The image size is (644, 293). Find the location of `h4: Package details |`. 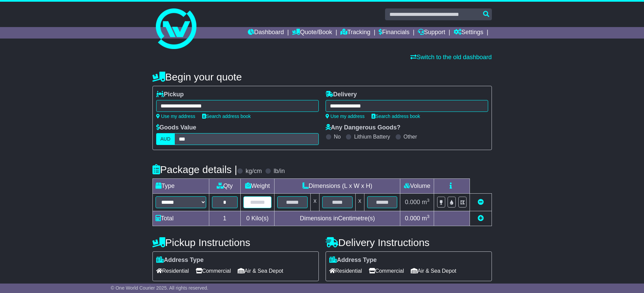

h4: Package details | is located at coordinates (195, 169).